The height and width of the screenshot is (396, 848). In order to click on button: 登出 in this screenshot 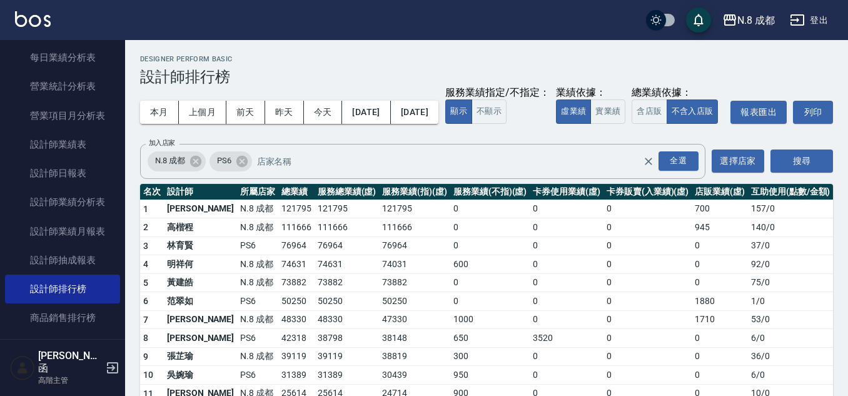, I will do `click(808, 20)`.